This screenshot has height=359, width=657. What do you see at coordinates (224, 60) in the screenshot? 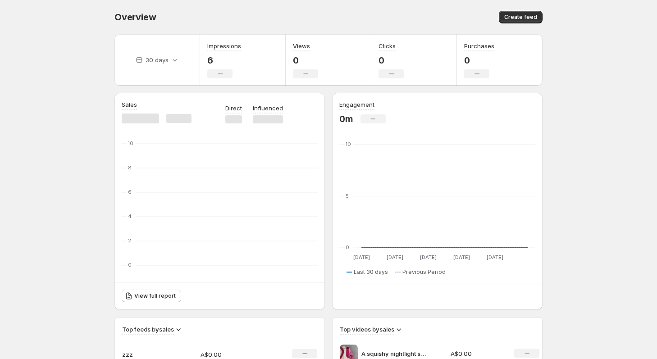
I see `p: 6` at bounding box center [224, 60].